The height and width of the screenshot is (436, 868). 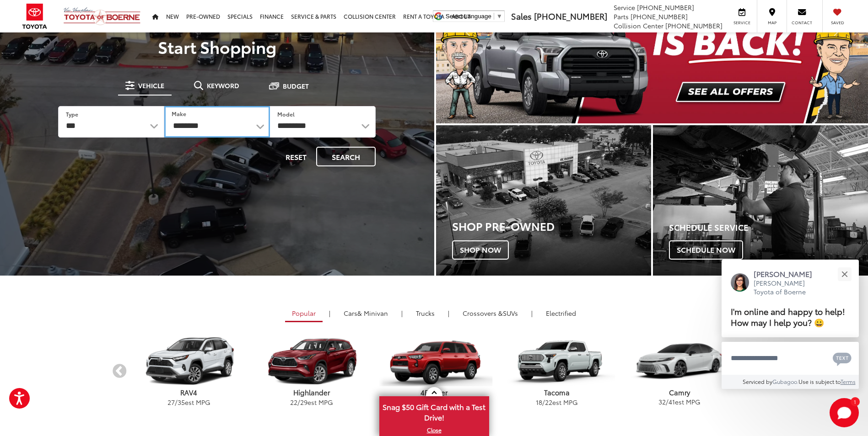 What do you see at coordinates (346, 157) in the screenshot?
I see `button: Search` at bounding box center [346, 157].